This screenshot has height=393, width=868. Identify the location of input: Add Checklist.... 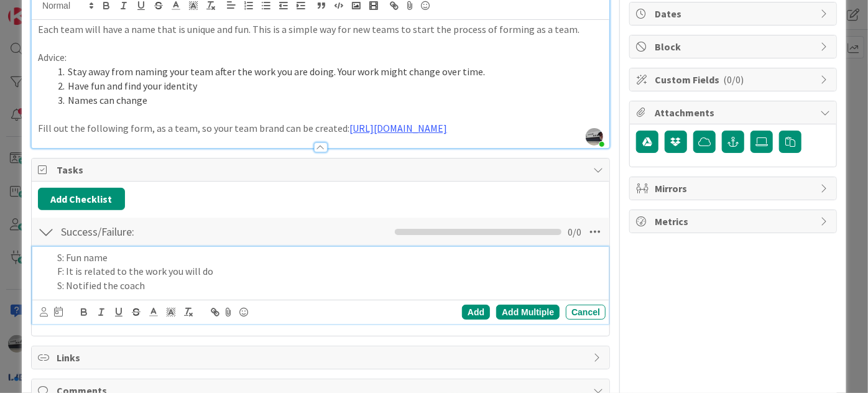
(178, 232).